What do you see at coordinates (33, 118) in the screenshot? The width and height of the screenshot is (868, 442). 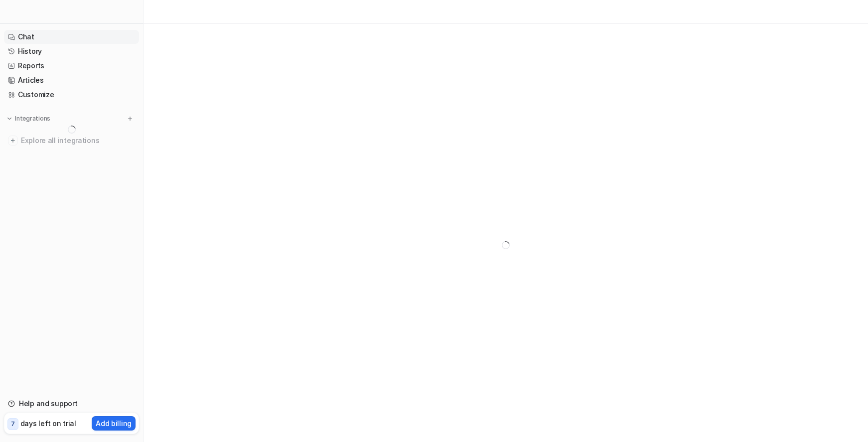 I see `p: Integrations` at bounding box center [33, 118].